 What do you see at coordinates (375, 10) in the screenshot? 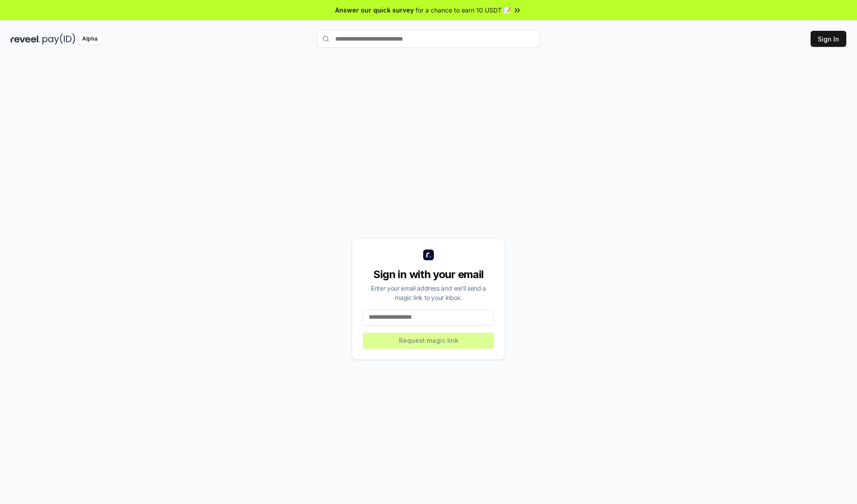
I see `span: Answer our quick survey` at bounding box center [375, 10].